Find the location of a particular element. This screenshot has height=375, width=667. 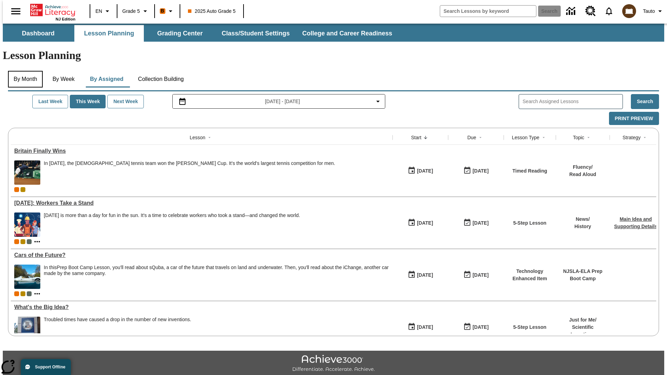

button: Select the date range menu item is located at coordinates (279, 101).